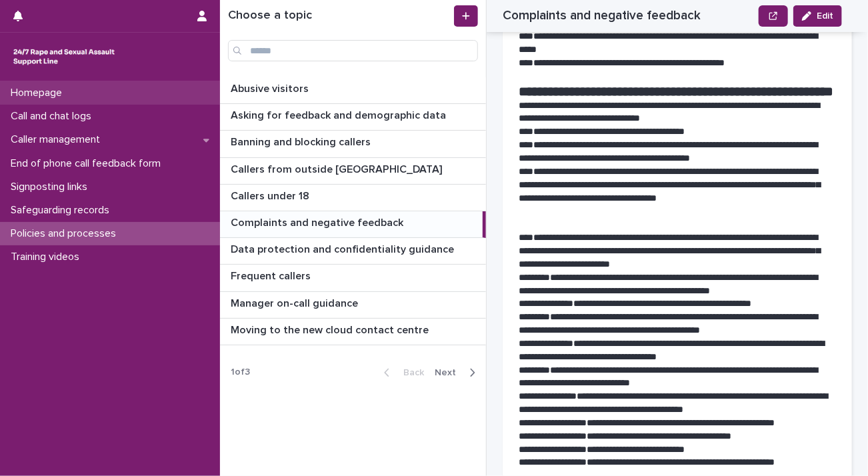  What do you see at coordinates (271, 195) in the screenshot?
I see `p: Callers under 18` at bounding box center [271, 195].